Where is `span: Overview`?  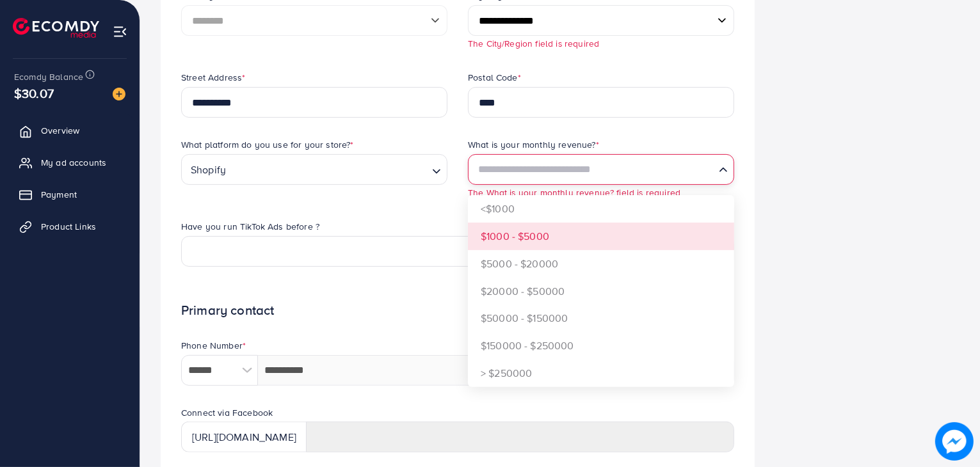
span: Overview is located at coordinates (60, 130).